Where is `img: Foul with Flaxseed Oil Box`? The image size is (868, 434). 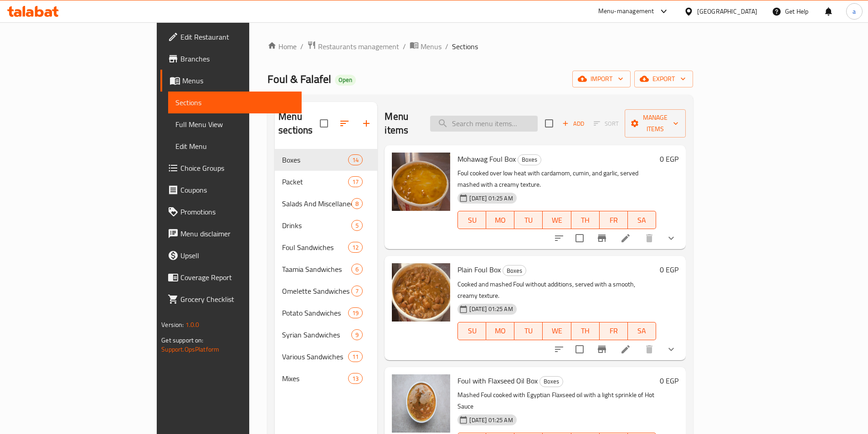 img: Foul with Flaxseed Oil Box is located at coordinates (421, 404).